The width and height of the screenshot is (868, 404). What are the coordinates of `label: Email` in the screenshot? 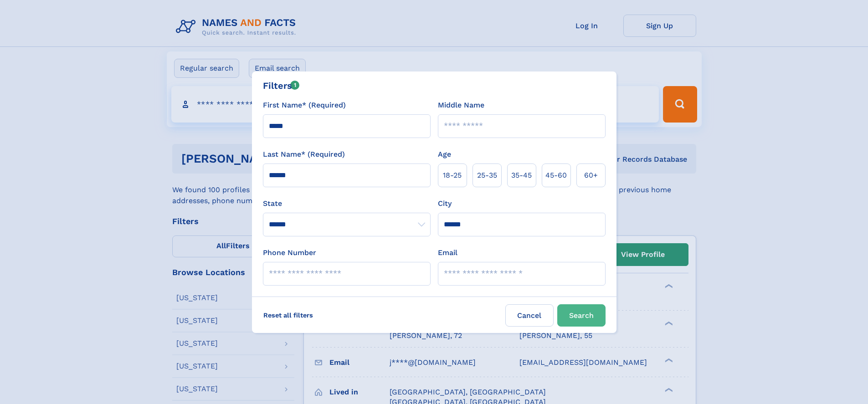 It's located at (447, 253).